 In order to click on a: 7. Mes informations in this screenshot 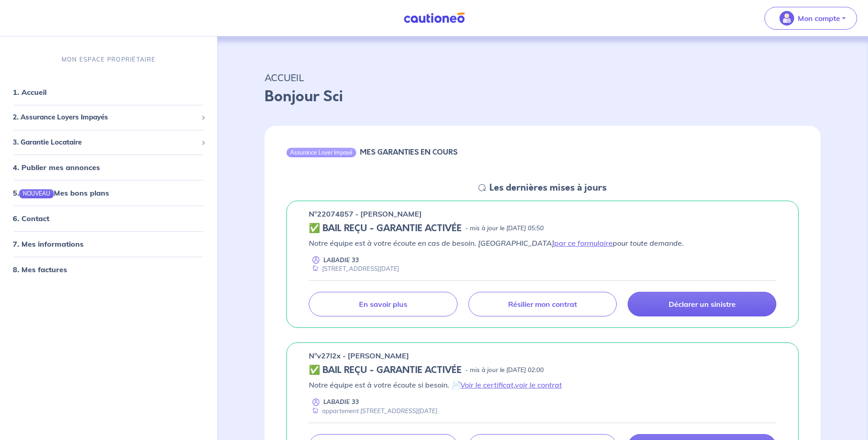, I will do `click(48, 244)`.